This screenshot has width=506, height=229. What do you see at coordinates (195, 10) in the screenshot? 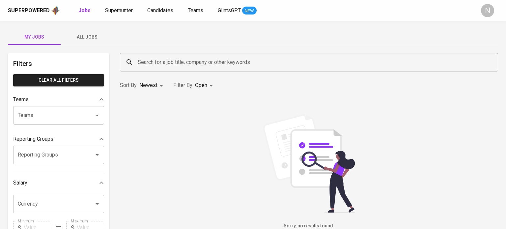
I see `span: Teams` at bounding box center [195, 10].